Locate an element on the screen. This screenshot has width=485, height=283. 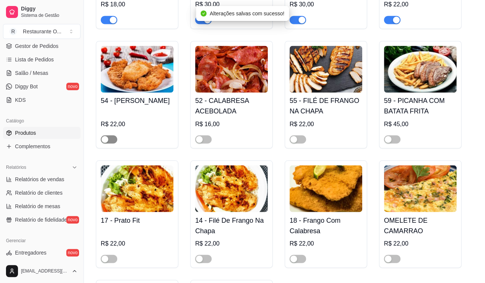
span: Relatórios de vendas is located at coordinates (40, 179).